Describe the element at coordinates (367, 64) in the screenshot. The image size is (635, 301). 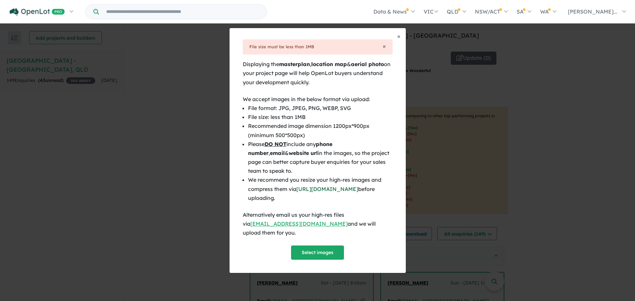
I see `b: aerial photo` at that location.